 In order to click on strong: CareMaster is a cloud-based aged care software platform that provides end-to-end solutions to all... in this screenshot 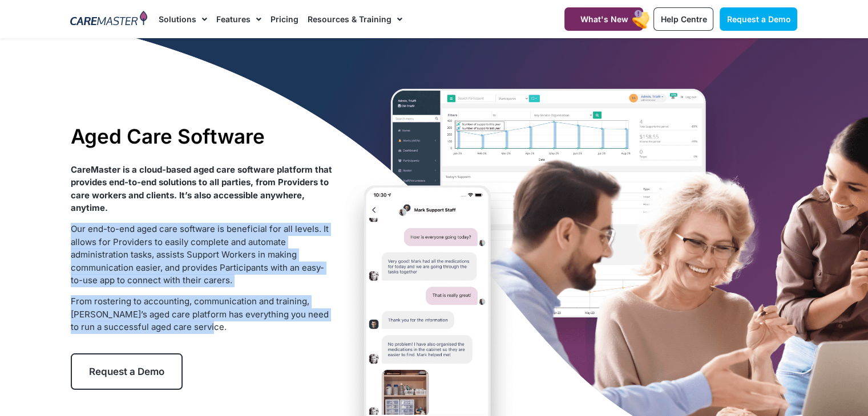, I will do `click(202, 189)`.